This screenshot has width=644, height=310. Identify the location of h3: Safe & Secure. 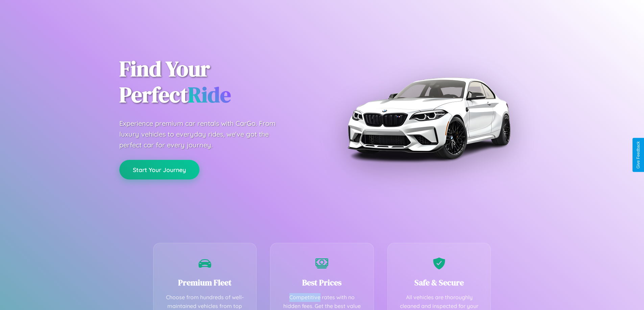
(439, 282).